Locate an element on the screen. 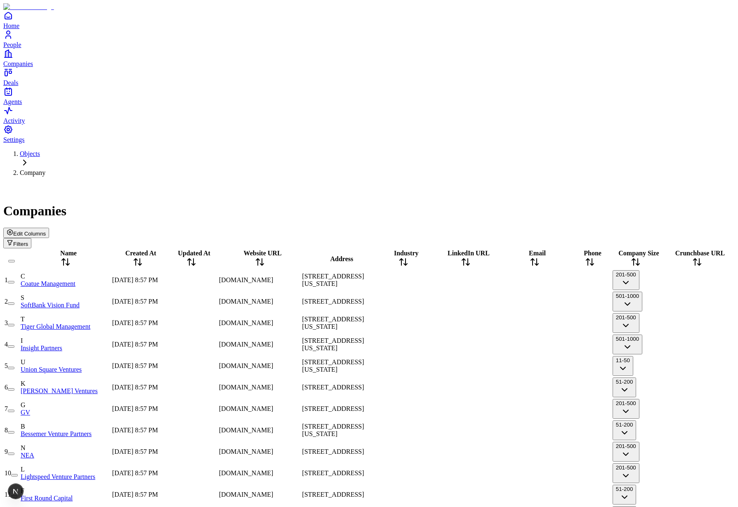 The image size is (738, 507). div: Open natural language filter is located at coordinates (369, 243).